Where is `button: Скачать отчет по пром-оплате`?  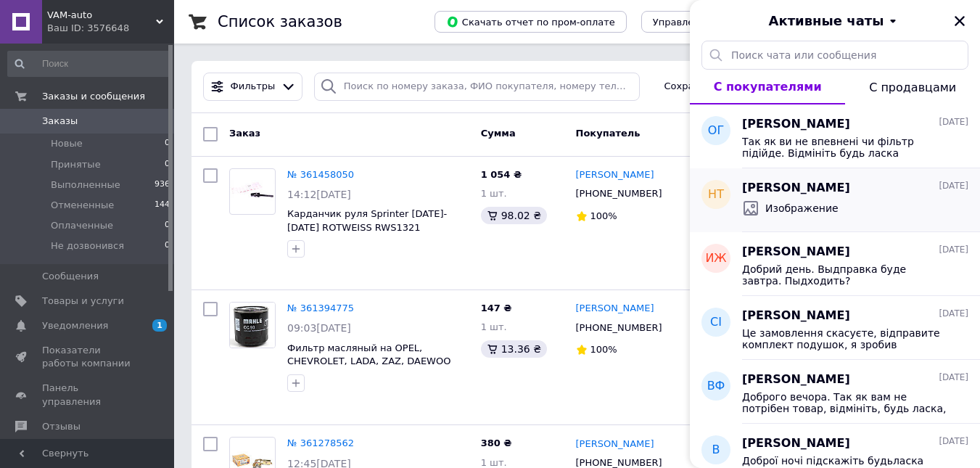
button: Скачать отчет по пром-оплате is located at coordinates (530, 22).